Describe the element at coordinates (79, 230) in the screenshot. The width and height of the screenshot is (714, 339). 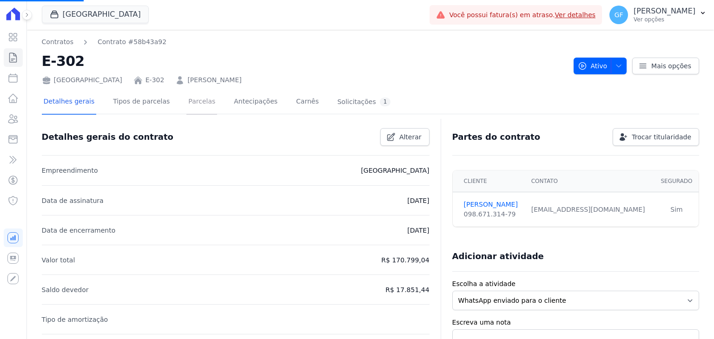
I see `p: Data de encerramento` at that location.